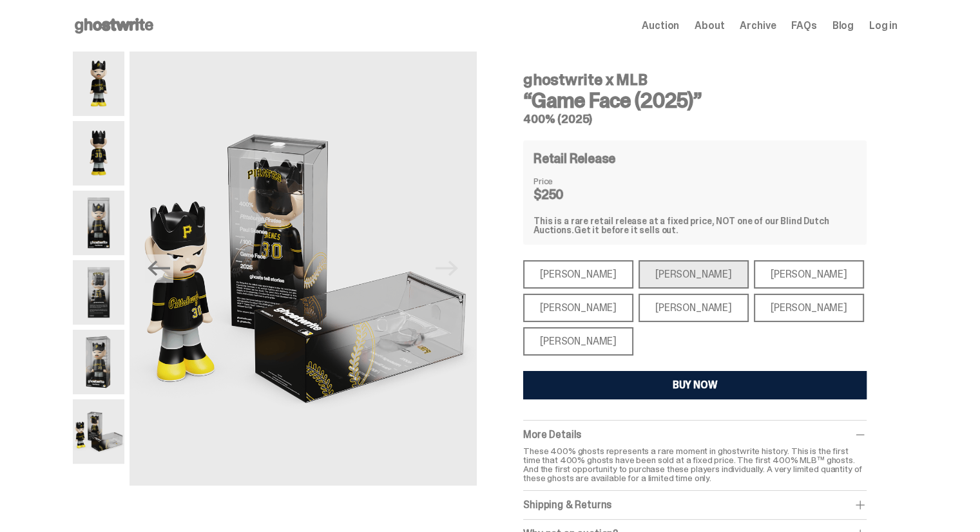 Image resolution: width=980 pixels, height=532 pixels. What do you see at coordinates (574, 158) in the screenshot?
I see `h4: Retail Release` at bounding box center [574, 158].